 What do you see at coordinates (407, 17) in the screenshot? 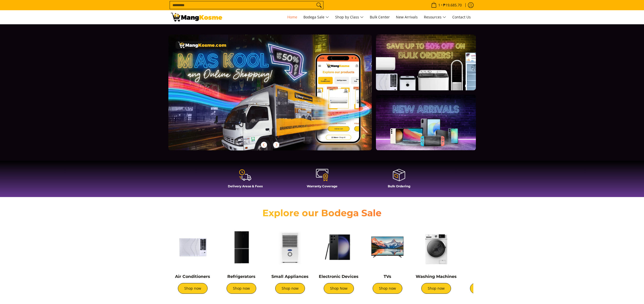
I see `span: New Arrivals` at bounding box center [407, 17].